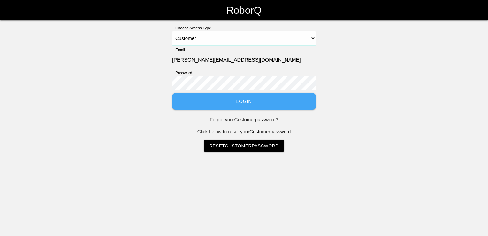  Describe the element at coordinates (244, 119) in the screenshot. I see `p: Forgot your Customer password?` at that location.